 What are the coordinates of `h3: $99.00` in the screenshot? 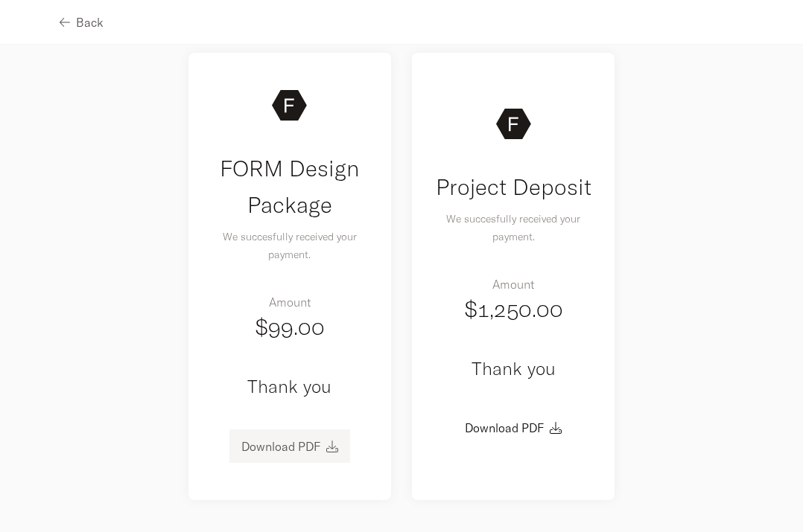 It's located at (290, 327).